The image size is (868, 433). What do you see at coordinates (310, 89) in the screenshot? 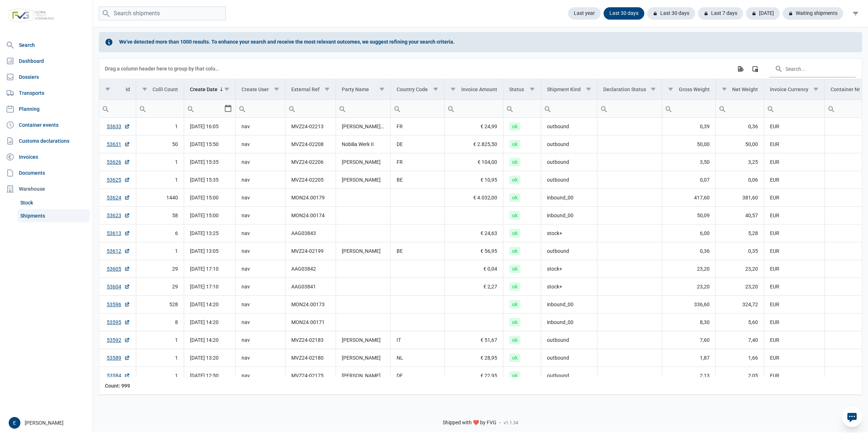
I see `td: Column External Ref` at bounding box center [310, 89].